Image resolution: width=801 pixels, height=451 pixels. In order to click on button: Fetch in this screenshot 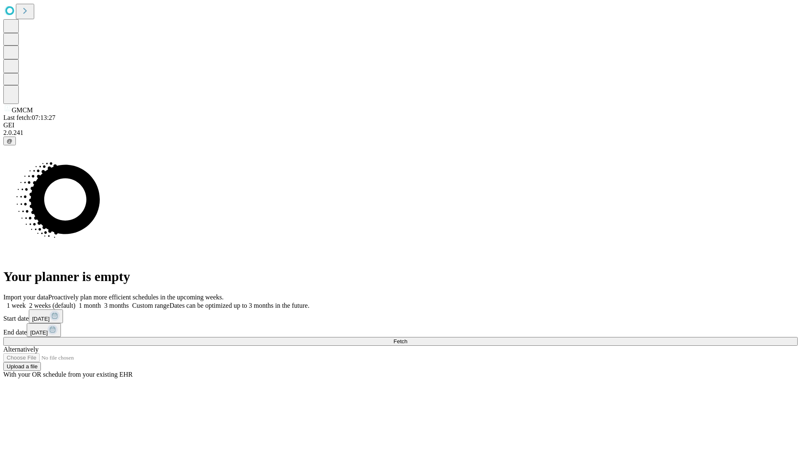, I will do `click(401, 341)`.